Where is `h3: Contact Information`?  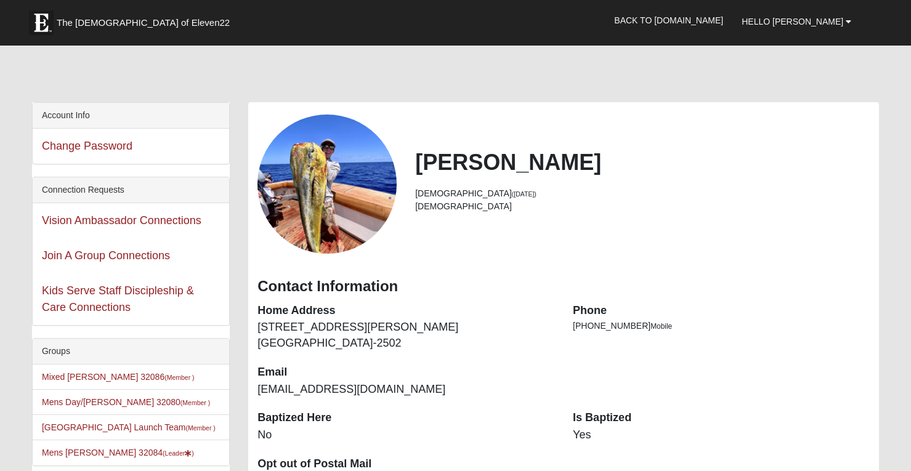 h3: Contact Information is located at coordinates (564, 286).